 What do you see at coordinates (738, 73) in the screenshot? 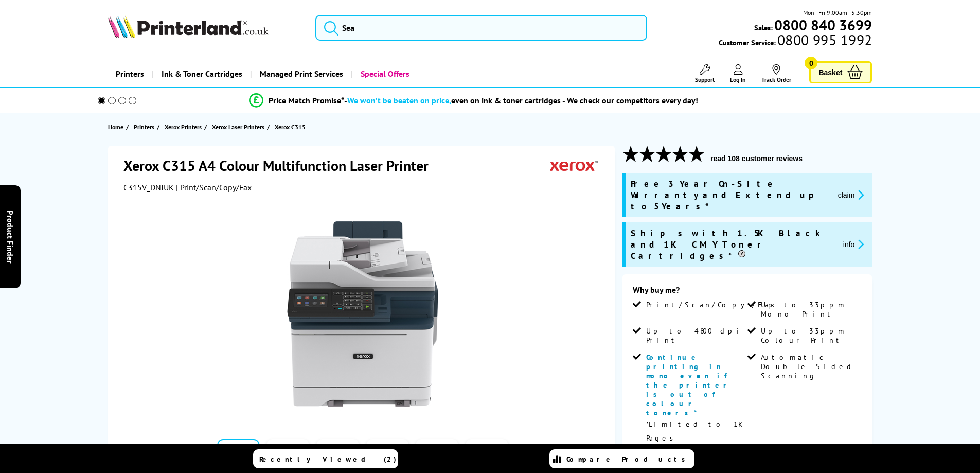
I see `a: Log In` at bounding box center [738, 73].